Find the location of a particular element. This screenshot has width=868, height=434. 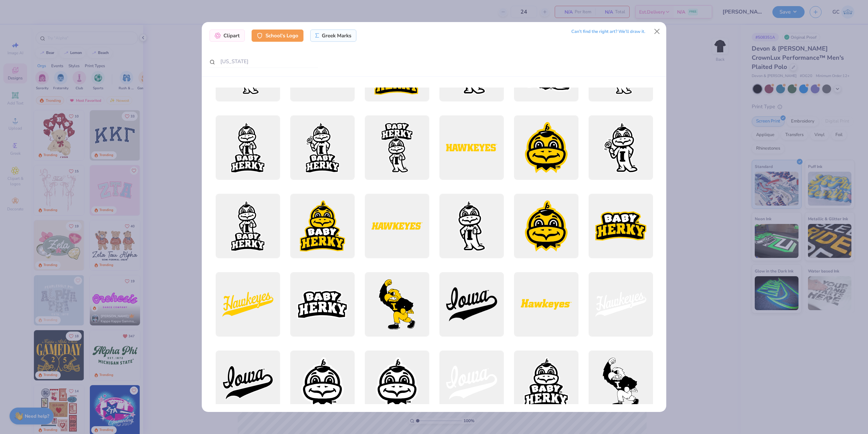

input: Search by name is located at coordinates (264, 61).